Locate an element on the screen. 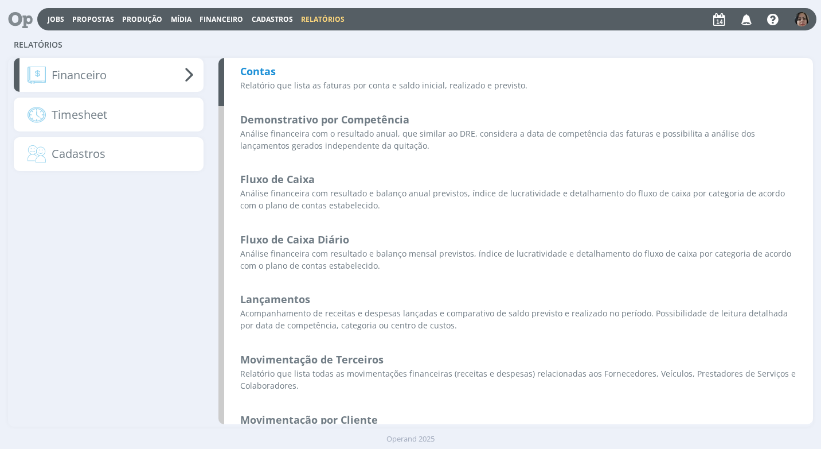 The image size is (821, 449). button: Mídia is located at coordinates (181, 20).